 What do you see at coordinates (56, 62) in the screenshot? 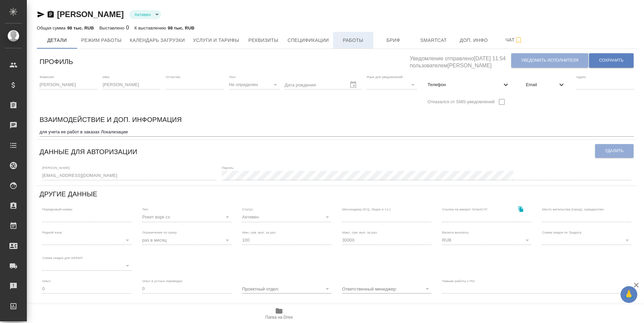
I see `h6: Профиль` at bounding box center [56, 62].